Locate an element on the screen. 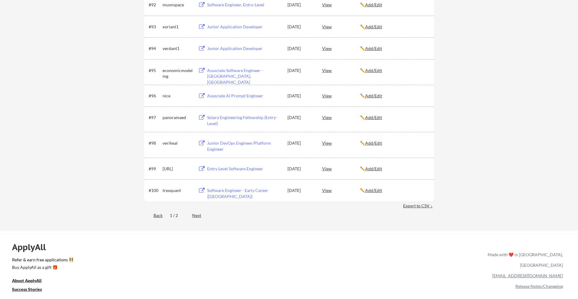  div: veriheal is located at coordinates (178, 143).